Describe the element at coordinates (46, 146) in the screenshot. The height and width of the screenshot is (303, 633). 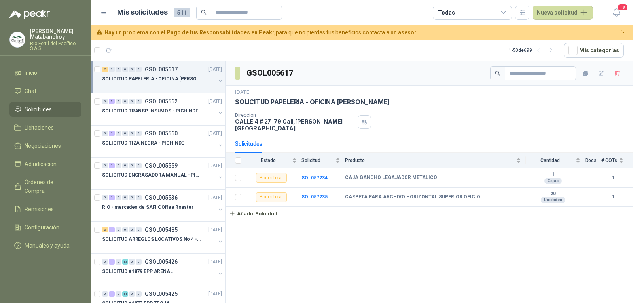
I see `a: Negociaciones` at that location.